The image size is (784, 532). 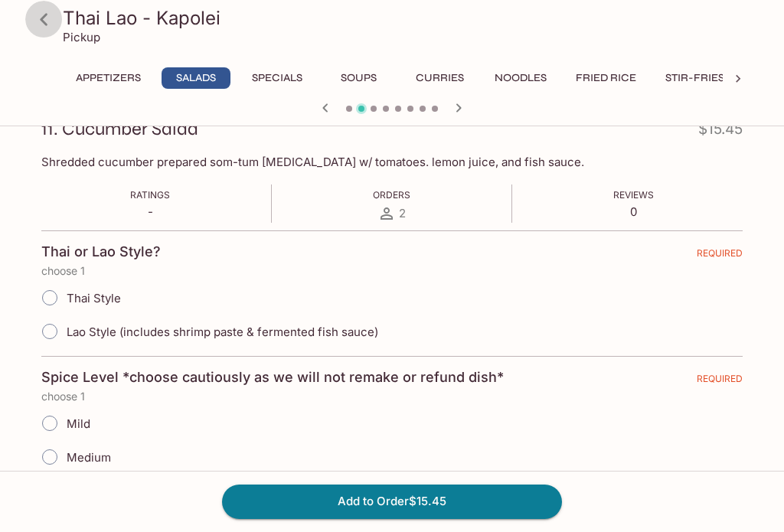 I want to click on span: 2, so click(x=402, y=213).